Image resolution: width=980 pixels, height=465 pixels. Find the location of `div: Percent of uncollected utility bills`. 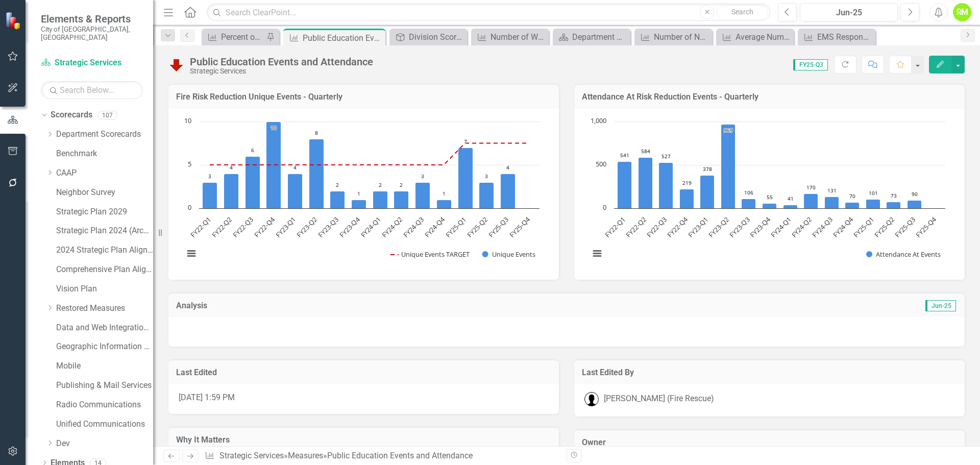

div: Percent of uncollected utility bills is located at coordinates (242, 37).